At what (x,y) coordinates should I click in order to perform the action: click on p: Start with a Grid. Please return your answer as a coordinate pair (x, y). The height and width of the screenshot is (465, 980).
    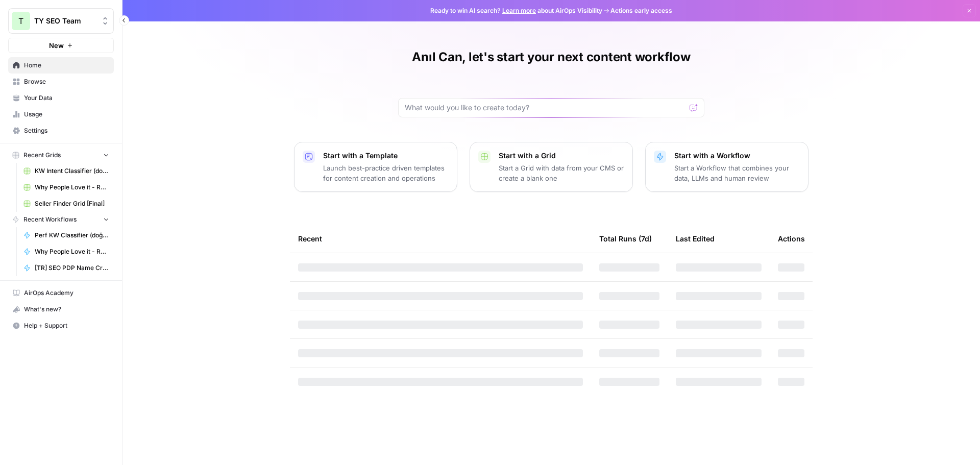
    Looking at the image, I should click on (562, 156).